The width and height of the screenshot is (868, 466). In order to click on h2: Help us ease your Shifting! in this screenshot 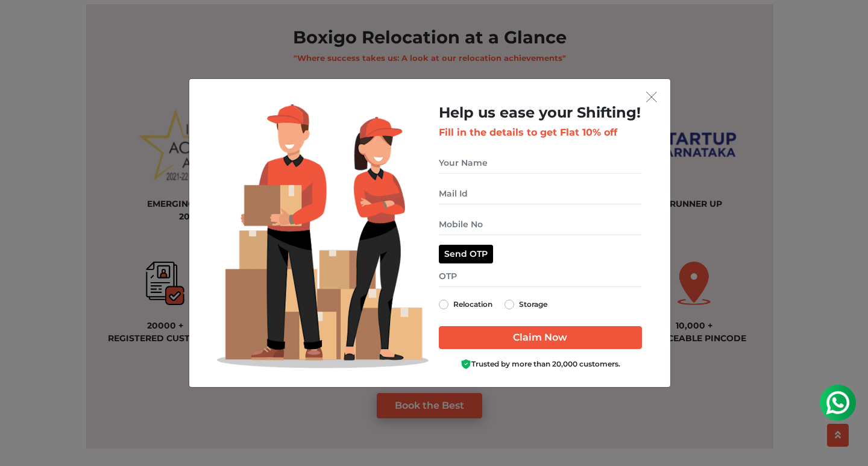, I will do `click(540, 112)`.